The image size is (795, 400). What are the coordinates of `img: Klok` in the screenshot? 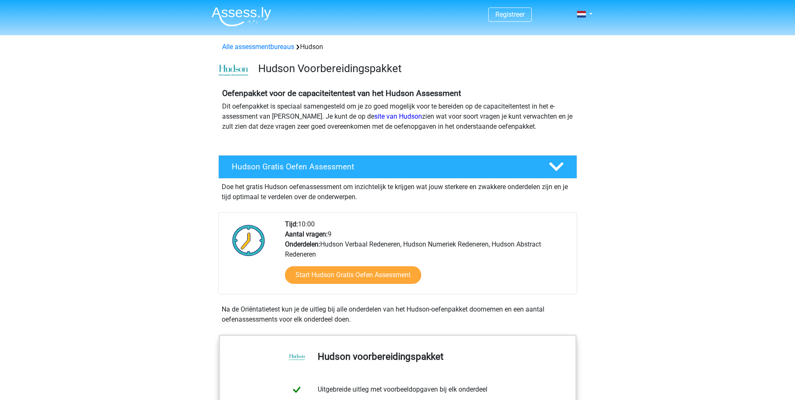 It's located at (249, 240).